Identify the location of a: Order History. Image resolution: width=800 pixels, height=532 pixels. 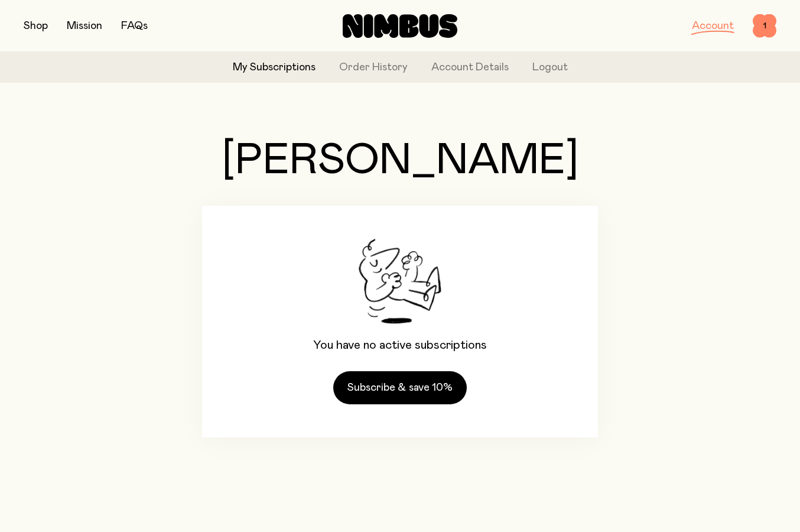
(374, 67).